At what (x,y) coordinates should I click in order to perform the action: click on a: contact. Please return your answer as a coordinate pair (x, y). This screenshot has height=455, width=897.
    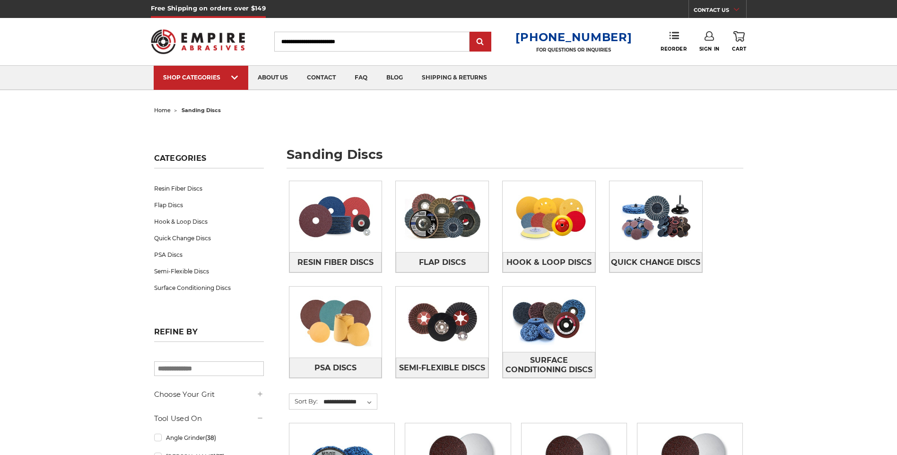
    Looking at the image, I should click on (321, 78).